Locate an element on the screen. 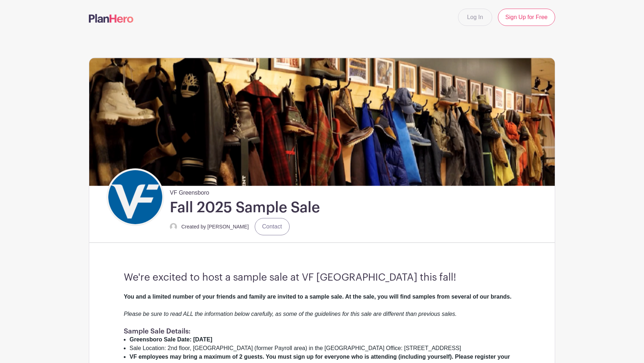  img: Sample%20Sale.png is located at coordinates (322, 121).